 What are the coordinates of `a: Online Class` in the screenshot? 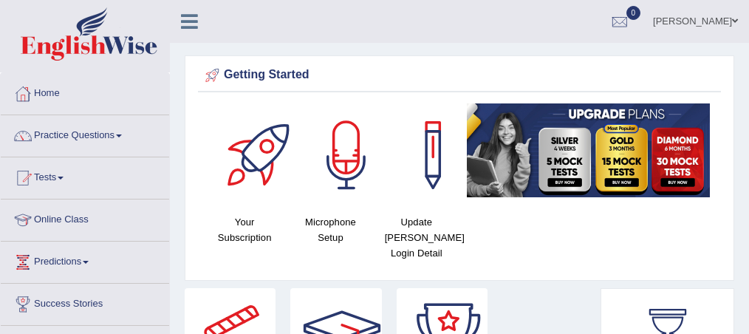 It's located at (85, 218).